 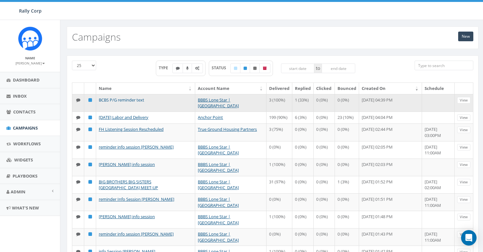 What do you see at coordinates (245, 68) in the screenshot?
I see `label: Published` at bounding box center [245, 68].